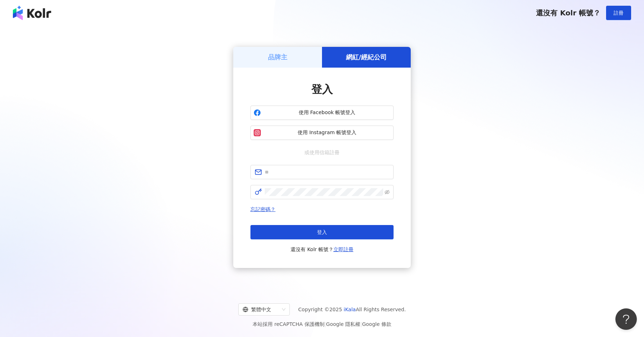 This screenshot has width=644, height=337. Describe the element at coordinates (377, 324) in the screenshot. I see `a: Google 條款` at that location.